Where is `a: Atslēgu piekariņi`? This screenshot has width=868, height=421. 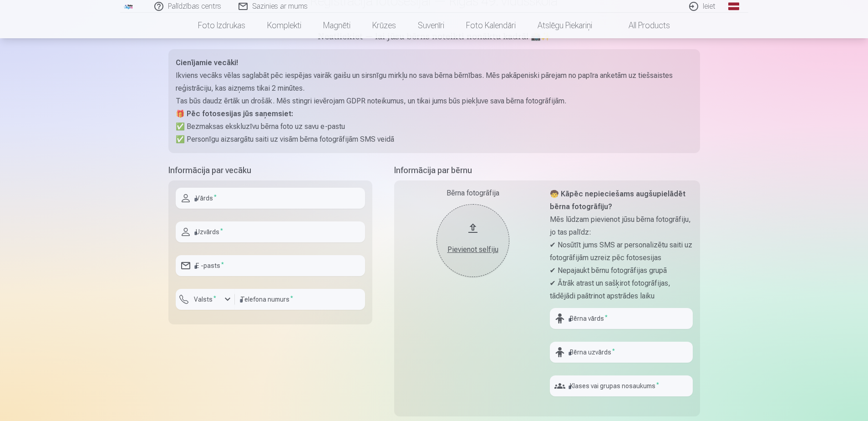
a: Atslēgu piekariņi is located at coordinates (564, 25).